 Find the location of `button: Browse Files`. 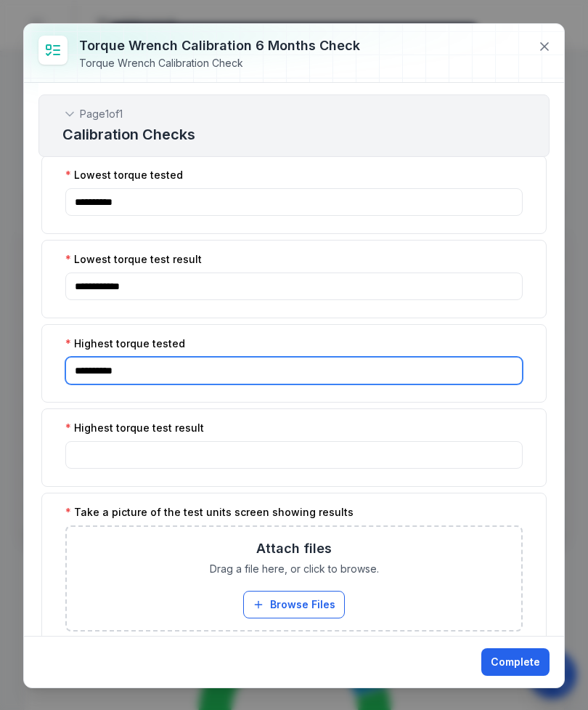

button: Browse Files is located at coordinates (294, 605).